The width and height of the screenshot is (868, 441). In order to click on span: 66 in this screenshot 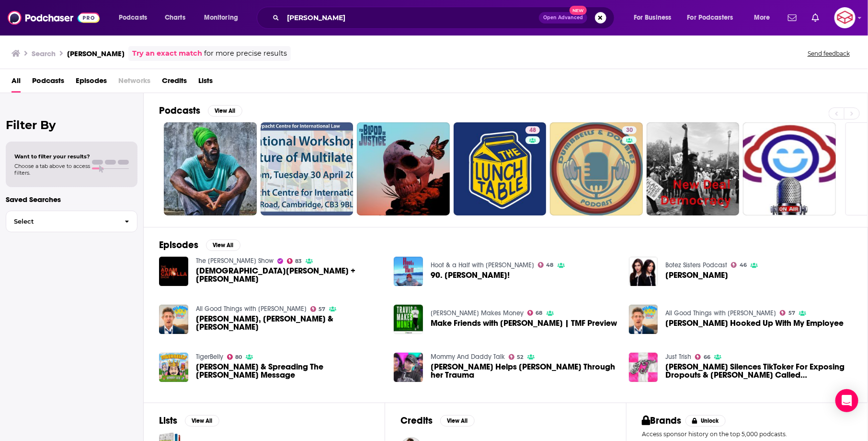, I will do `click(707, 357)`.